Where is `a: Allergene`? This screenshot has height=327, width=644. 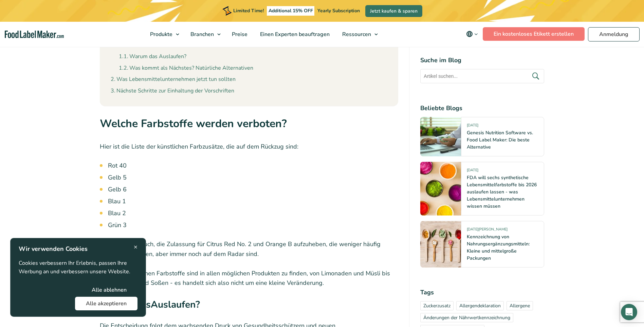 a: Allergene is located at coordinates (520, 306).